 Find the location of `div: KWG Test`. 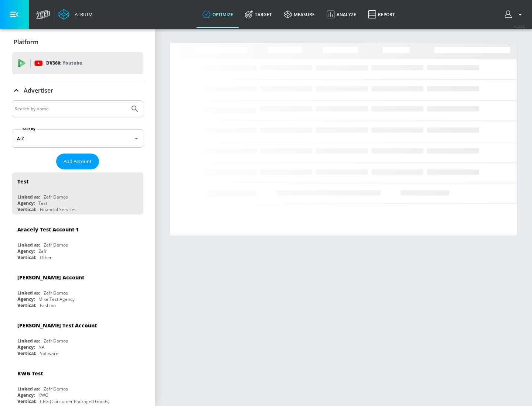

div: KWG Test is located at coordinates (30, 373).